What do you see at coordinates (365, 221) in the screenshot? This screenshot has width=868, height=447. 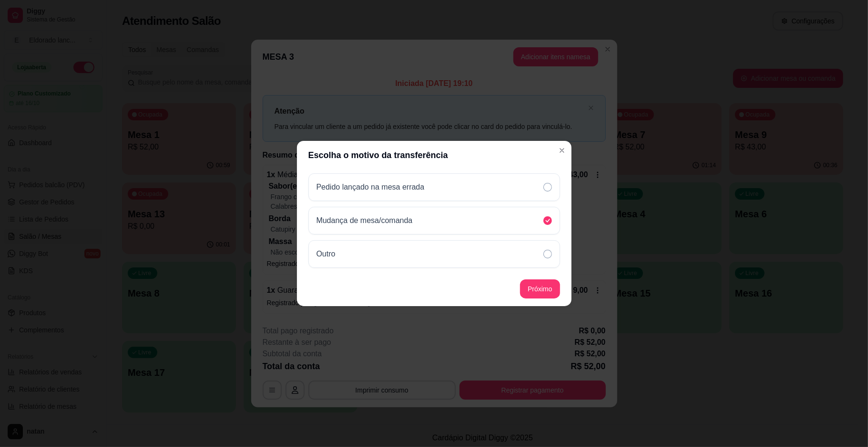 I see `p: Mudança de mesa/comanda` at bounding box center [365, 221].